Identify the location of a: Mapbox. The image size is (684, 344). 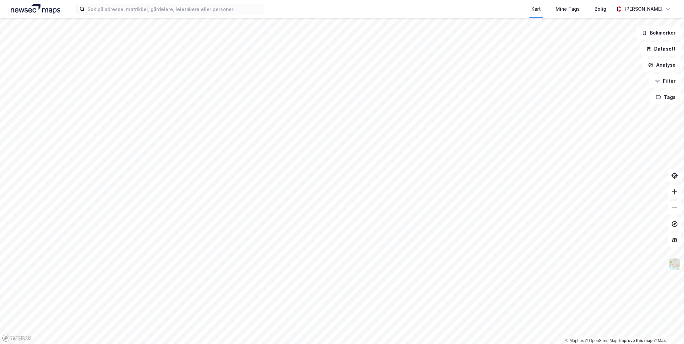
(574, 341).